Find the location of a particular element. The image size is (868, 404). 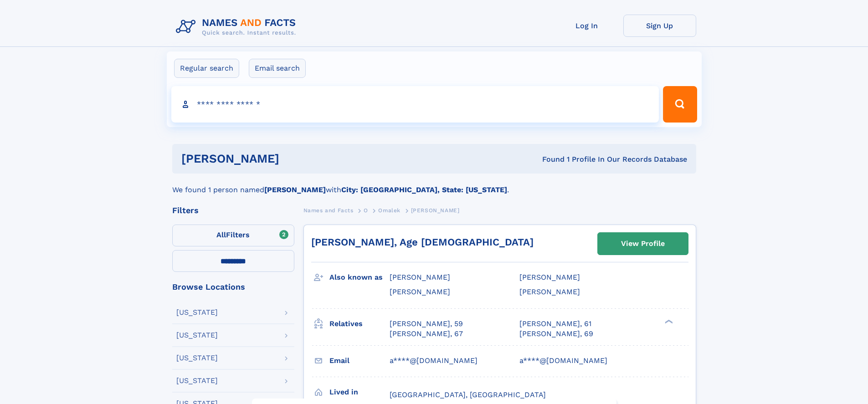

a: Log In is located at coordinates (587, 25).